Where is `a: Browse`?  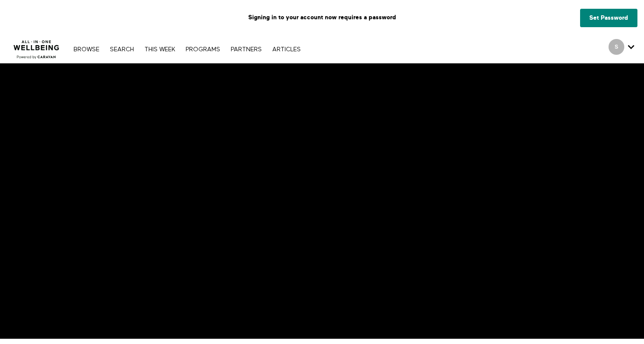
a: Browse is located at coordinates (86, 49).